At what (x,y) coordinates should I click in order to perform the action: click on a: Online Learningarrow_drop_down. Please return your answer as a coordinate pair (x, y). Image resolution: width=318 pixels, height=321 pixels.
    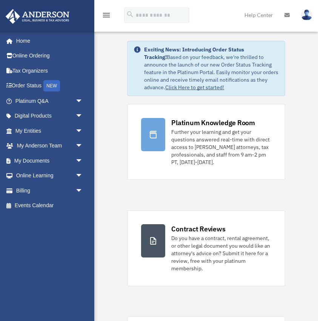
    Looking at the image, I should click on (50, 176).